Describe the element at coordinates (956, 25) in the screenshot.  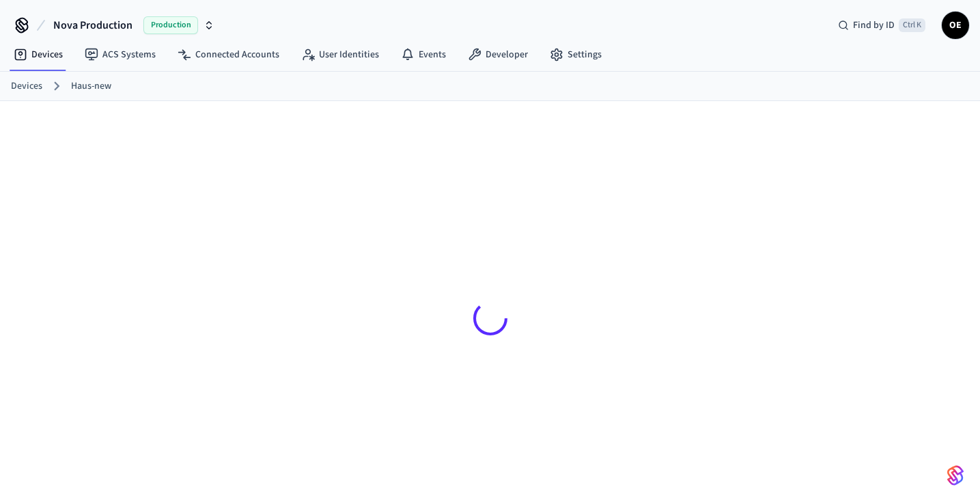
I see `span: OE` at that location.